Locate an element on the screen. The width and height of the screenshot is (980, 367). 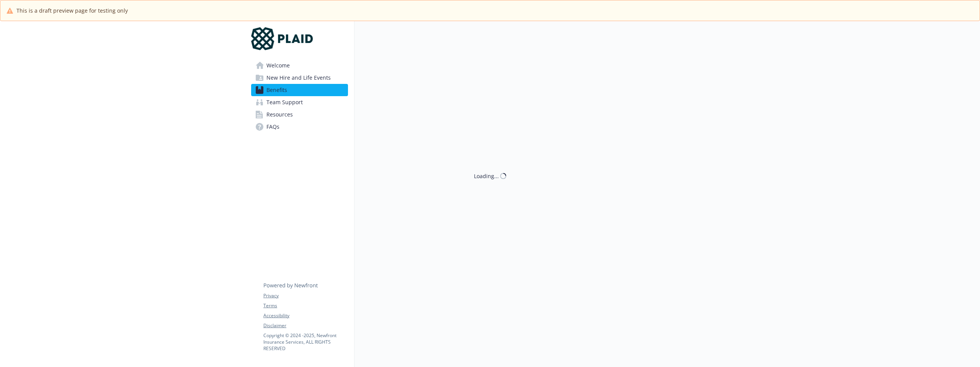
a: FAQs is located at coordinates (299, 127).